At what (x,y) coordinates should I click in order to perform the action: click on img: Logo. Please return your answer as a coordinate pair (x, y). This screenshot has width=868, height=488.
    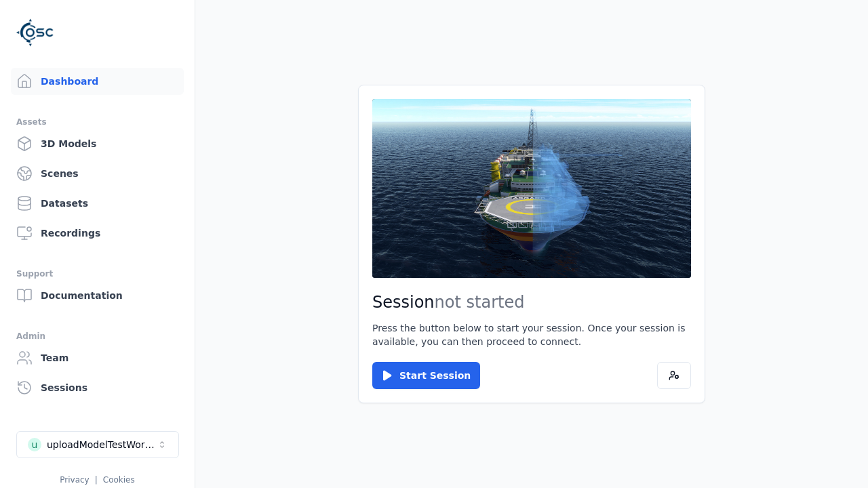
    Looking at the image, I should click on (35, 32).